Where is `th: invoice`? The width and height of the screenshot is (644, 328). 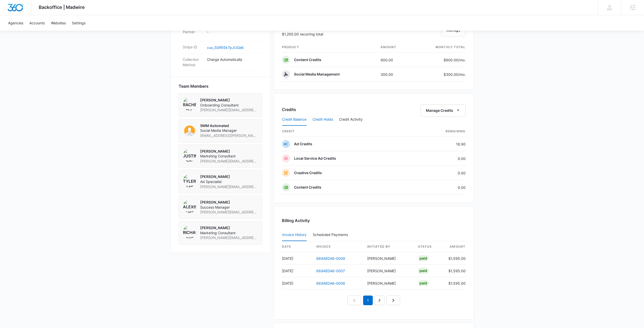
th: invoice is located at coordinates (338, 247).